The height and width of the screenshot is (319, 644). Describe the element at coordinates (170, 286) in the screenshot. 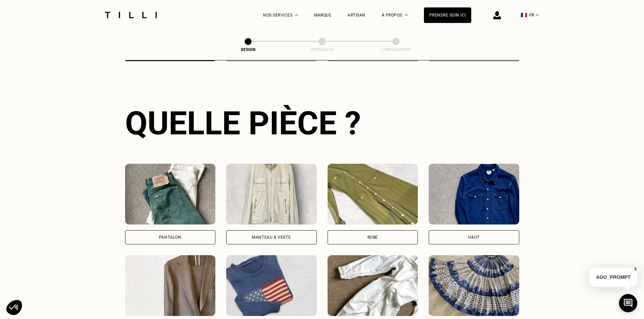

I see `img: Tilli retouche votre Tailleur` at that location.